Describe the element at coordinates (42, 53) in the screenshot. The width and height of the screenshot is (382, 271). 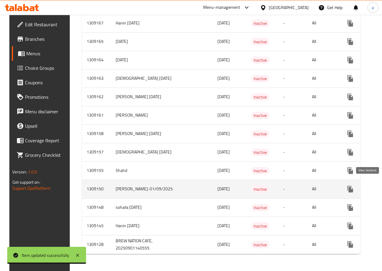
I see `a: Menus` at that location.